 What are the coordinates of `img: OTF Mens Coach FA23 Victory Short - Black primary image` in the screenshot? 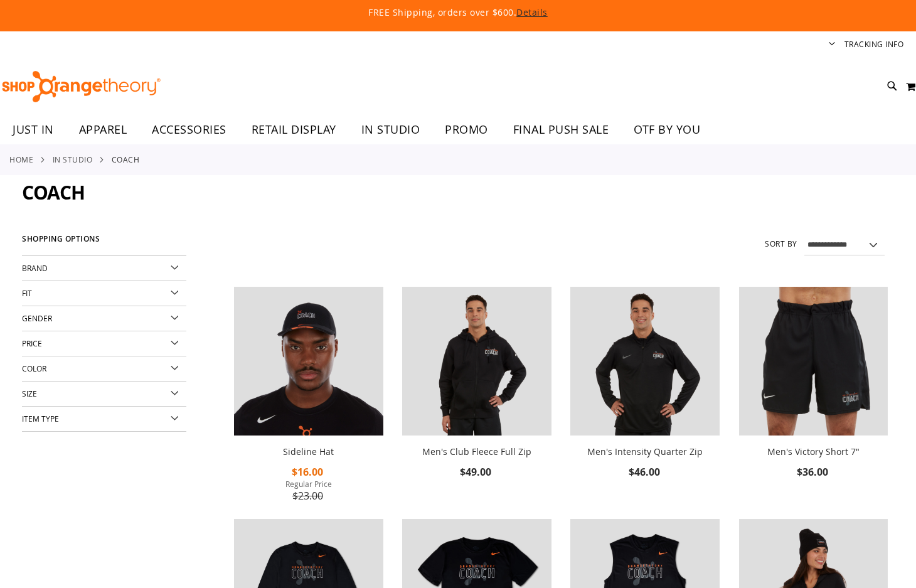 It's located at (813, 361).